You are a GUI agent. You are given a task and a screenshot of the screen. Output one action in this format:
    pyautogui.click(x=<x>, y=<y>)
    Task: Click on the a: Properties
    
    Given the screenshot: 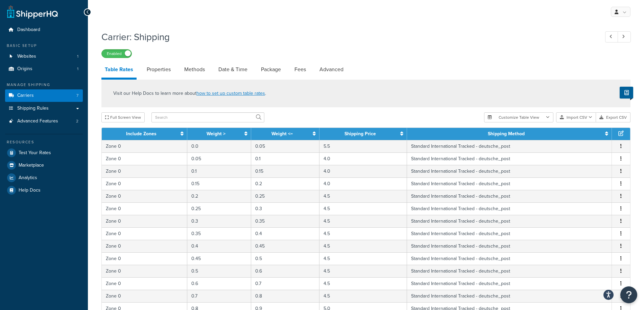 What is the action you would take?
    pyautogui.click(x=159, y=70)
    